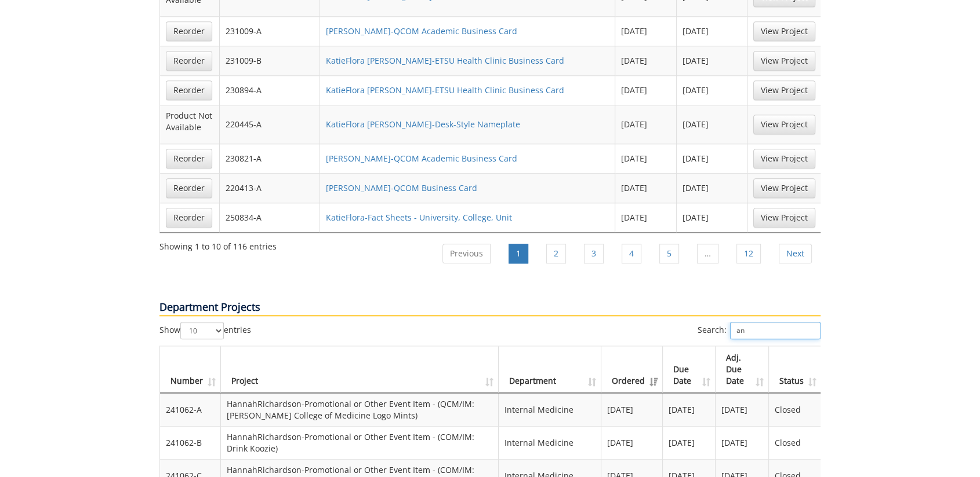 The height and width of the screenshot is (477, 980). Describe the element at coordinates (632, 370) in the screenshot. I see `th: Ordered: activate to sort column ascending` at that location.